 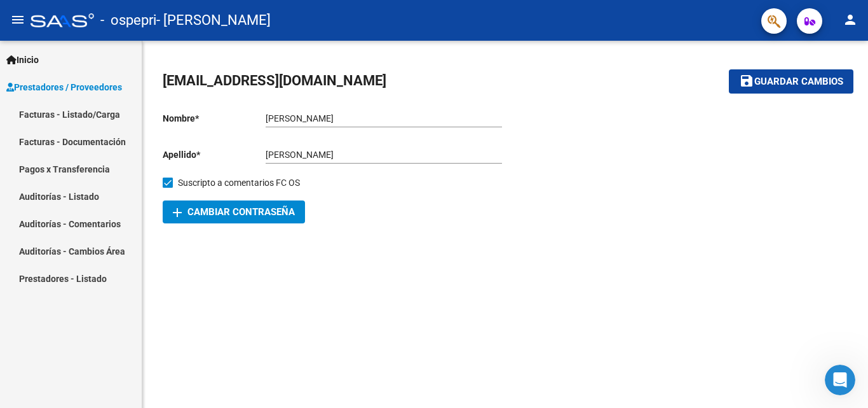 What do you see at coordinates (18, 20) in the screenshot?
I see `mat-icon: menu` at bounding box center [18, 20].